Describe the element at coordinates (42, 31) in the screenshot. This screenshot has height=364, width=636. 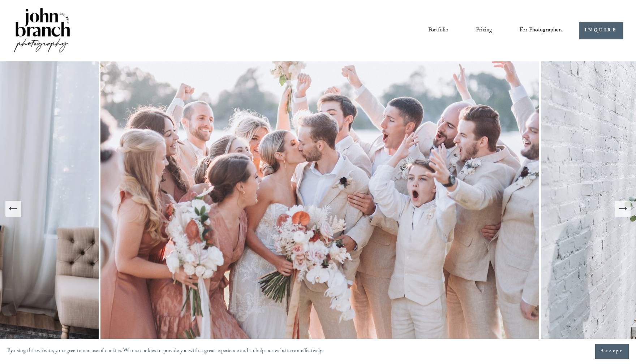
I see `img: John Branch IV Photography` at that location.